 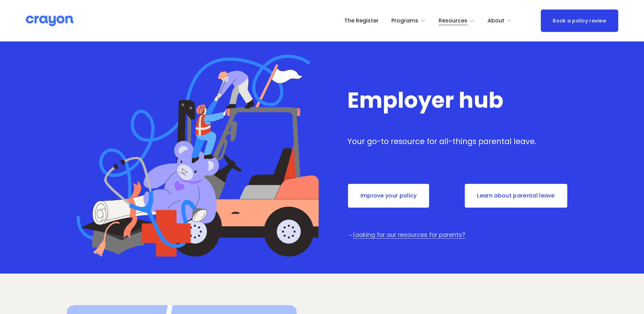 I want to click on a: Book a policy review, so click(x=580, y=20).